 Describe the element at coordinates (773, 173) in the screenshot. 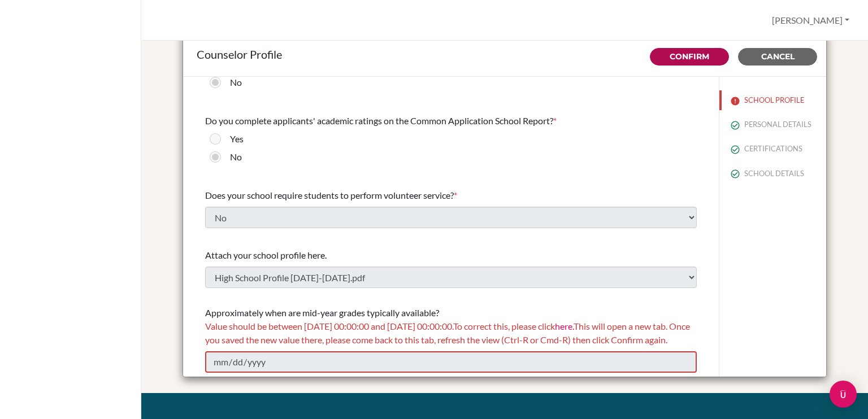

I see `button: SCHOOL DETAILS` at that location.